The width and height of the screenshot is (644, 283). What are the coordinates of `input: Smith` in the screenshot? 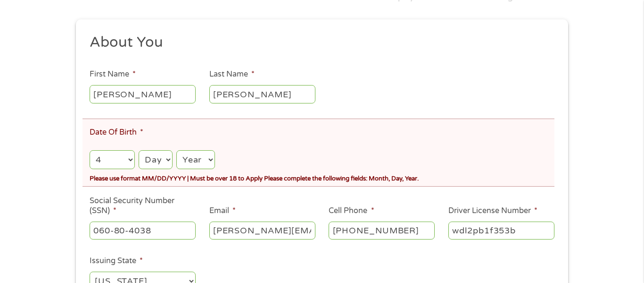 It's located at (262, 94).